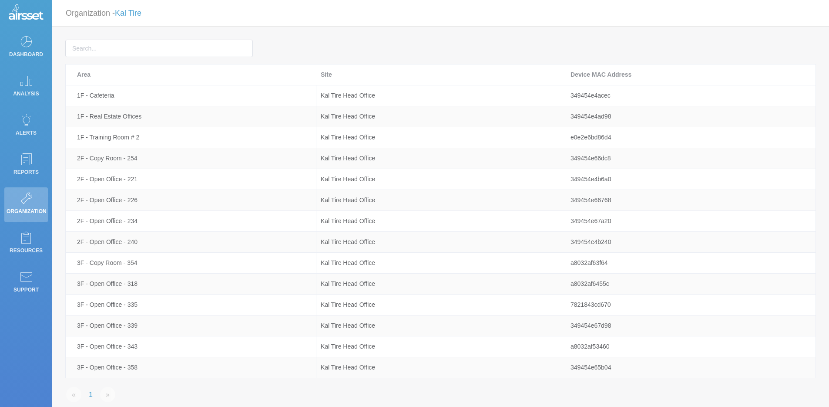  I want to click on a: 1, so click(91, 394).